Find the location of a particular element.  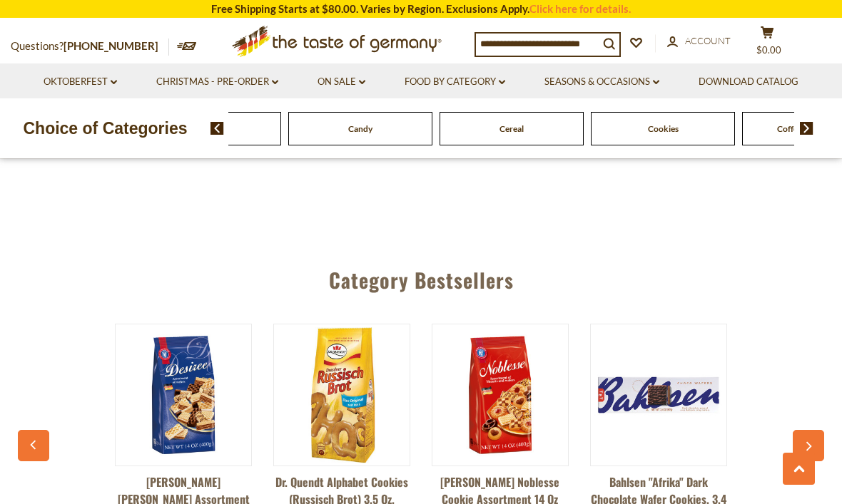

a: Cereal is located at coordinates (511, 128).